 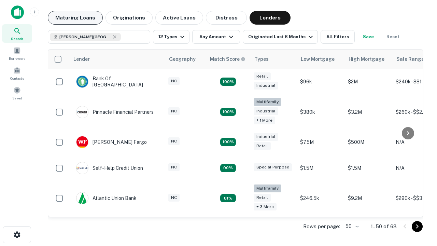 What do you see at coordinates (17, 33) in the screenshot?
I see `div: Search` at bounding box center [17, 33].